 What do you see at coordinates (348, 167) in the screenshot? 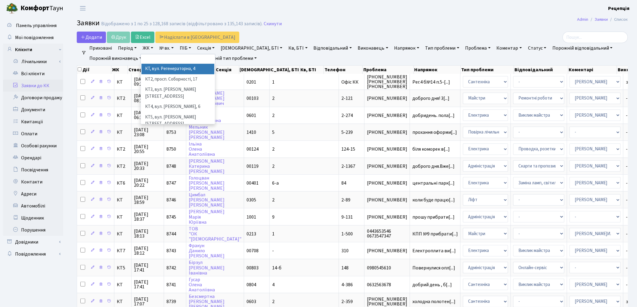
I see `span: 2-1367` at bounding box center [348, 167].